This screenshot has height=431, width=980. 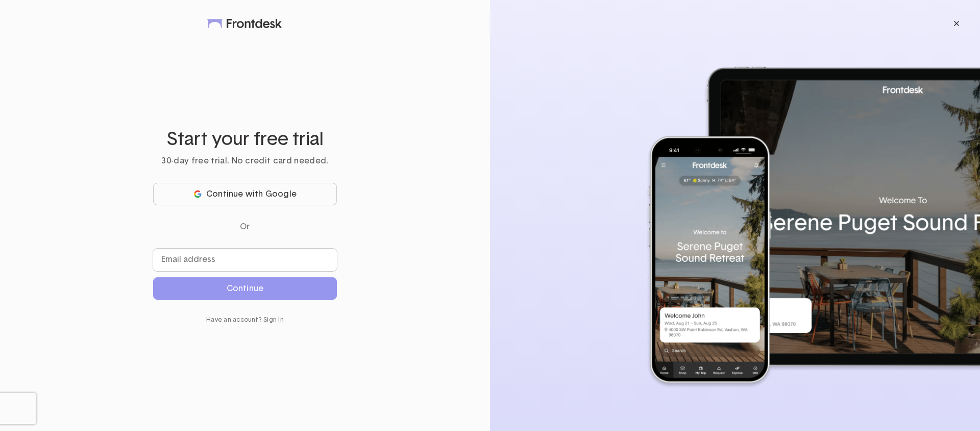 What do you see at coordinates (274, 319) in the screenshot?
I see `a: Sign In` at bounding box center [274, 319].